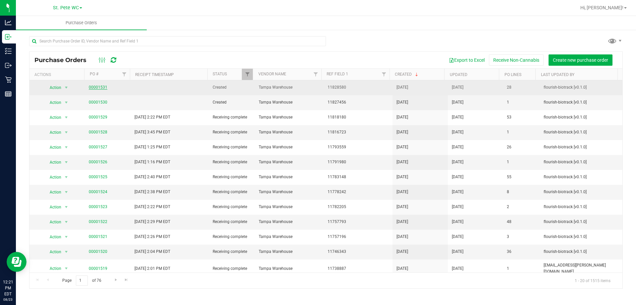 The image size is (636, 305). Describe the element at coordinates (8, 299) in the screenshot. I see `p: 08/23` at that location.